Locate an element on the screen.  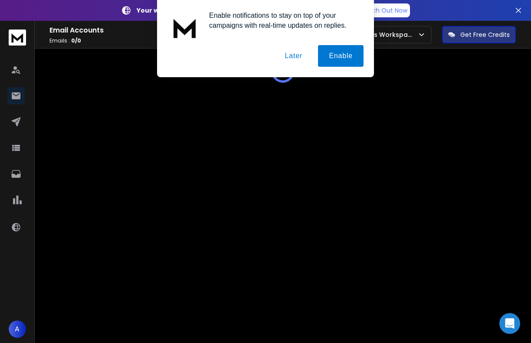
button: Enable is located at coordinates (341, 56).